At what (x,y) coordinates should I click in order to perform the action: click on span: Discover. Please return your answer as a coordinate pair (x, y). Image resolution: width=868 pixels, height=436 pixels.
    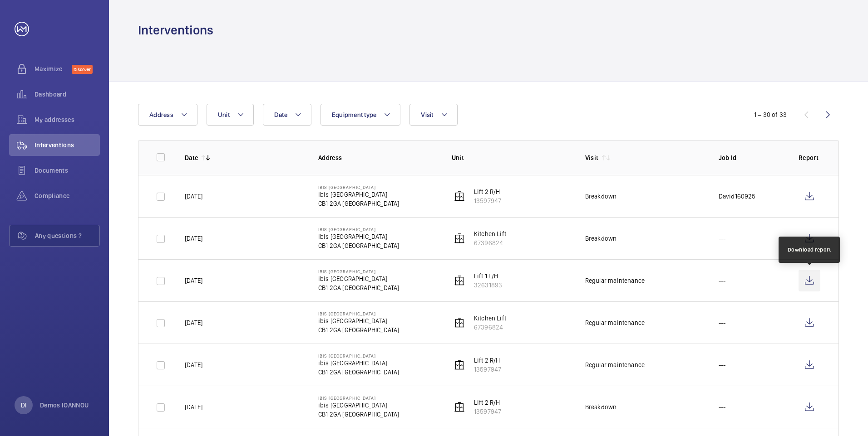
    Looking at the image, I should click on (82, 69).